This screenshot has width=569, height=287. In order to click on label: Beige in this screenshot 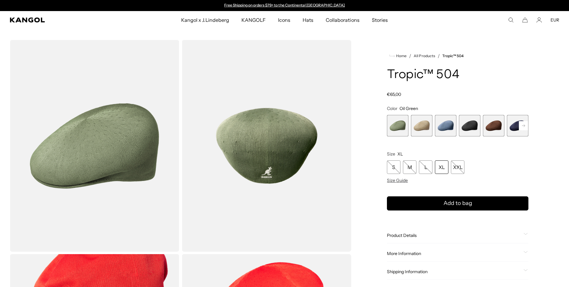, I will do `click(422, 126)`.